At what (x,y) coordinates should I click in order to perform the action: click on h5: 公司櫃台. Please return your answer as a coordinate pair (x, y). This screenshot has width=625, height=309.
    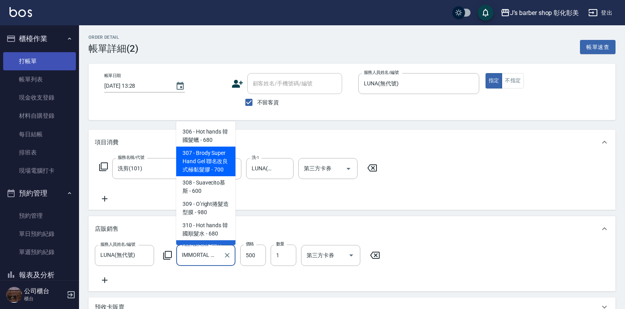
    Looking at the image, I should click on (44, 291).